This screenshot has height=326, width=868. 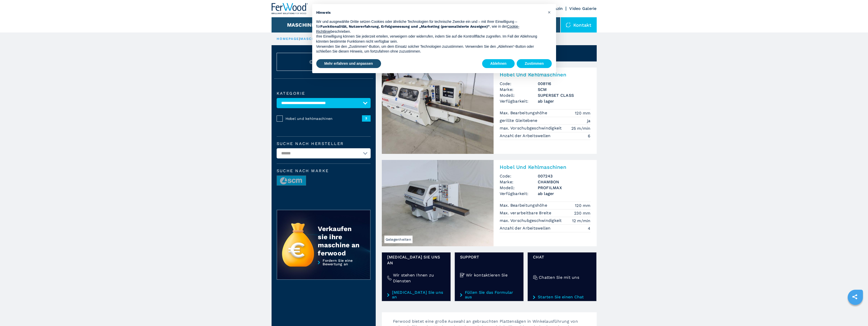 I want to click on button: Maschinen, so click(x=303, y=25).